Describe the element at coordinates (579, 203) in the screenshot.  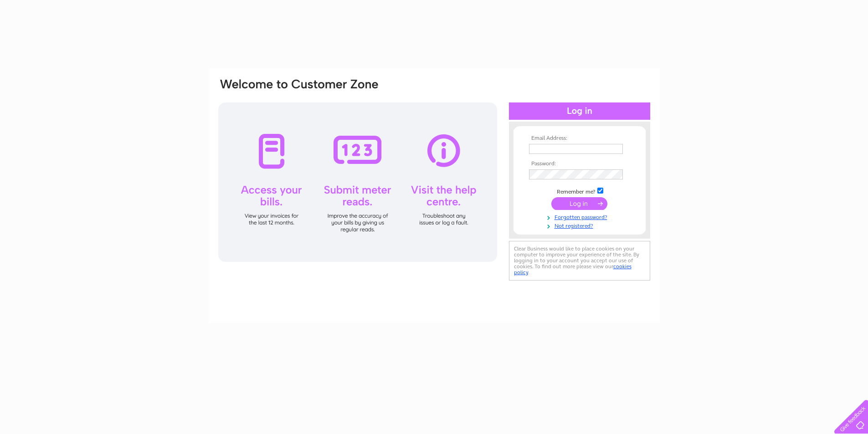
I see `input: Submit` at that location.